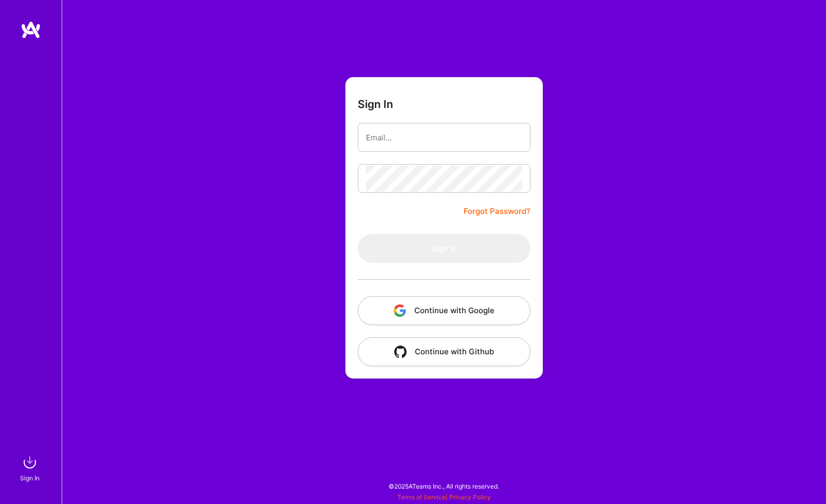 The height and width of the screenshot is (504, 826). What do you see at coordinates (444, 311) in the screenshot?
I see `button: Continue with Google` at bounding box center [444, 311].